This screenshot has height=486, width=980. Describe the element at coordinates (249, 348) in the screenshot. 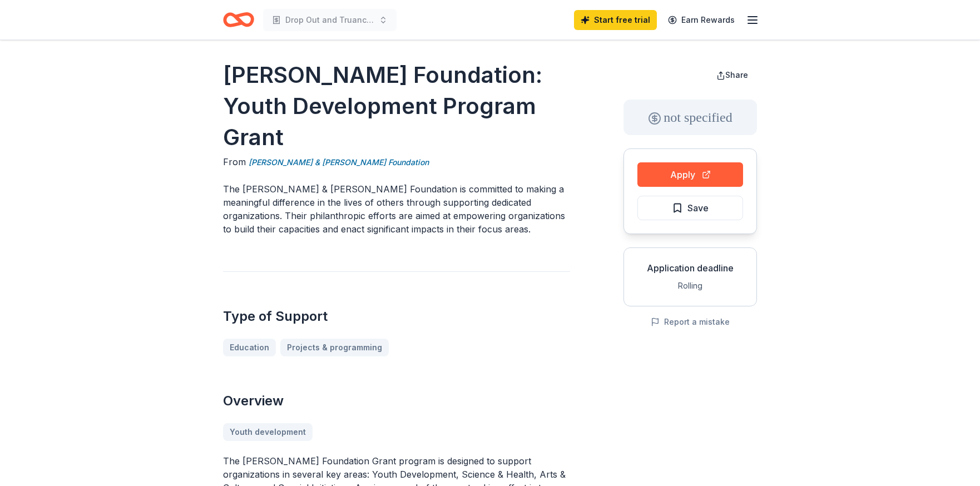

I see `a: Education` at that location.